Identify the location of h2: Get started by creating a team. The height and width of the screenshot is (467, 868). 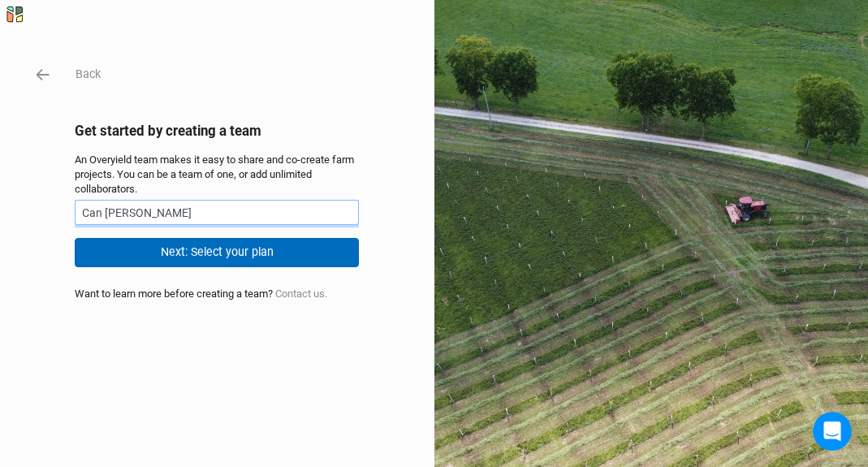
(217, 131).